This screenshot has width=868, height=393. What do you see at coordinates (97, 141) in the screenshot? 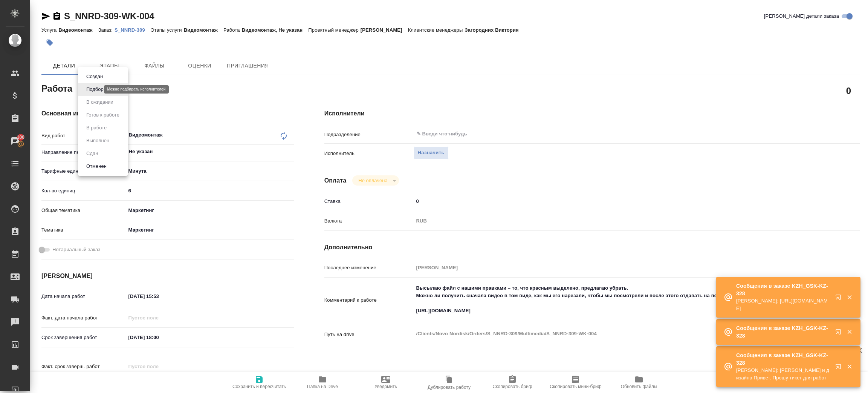
I see `button: Выполнен` at bounding box center [97, 141].